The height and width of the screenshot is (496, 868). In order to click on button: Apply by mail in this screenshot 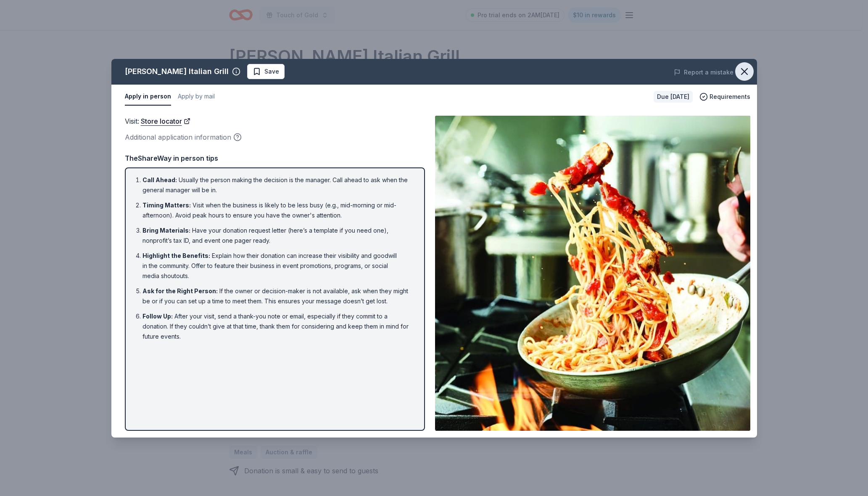, I will do `click(196, 96)`.